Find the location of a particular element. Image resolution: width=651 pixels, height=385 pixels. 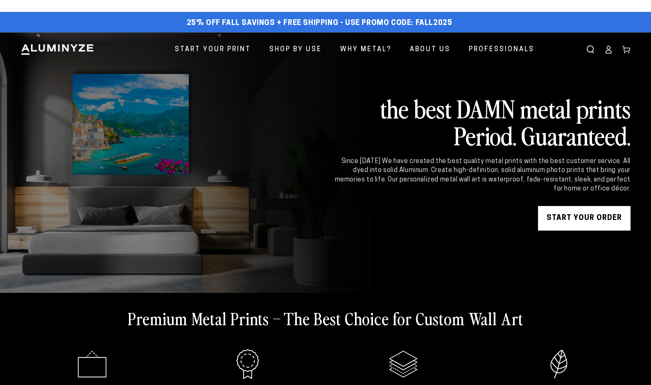

h2: Premium Metal Prints – The Best Choice for Custom Wall Art is located at coordinates (326, 318).